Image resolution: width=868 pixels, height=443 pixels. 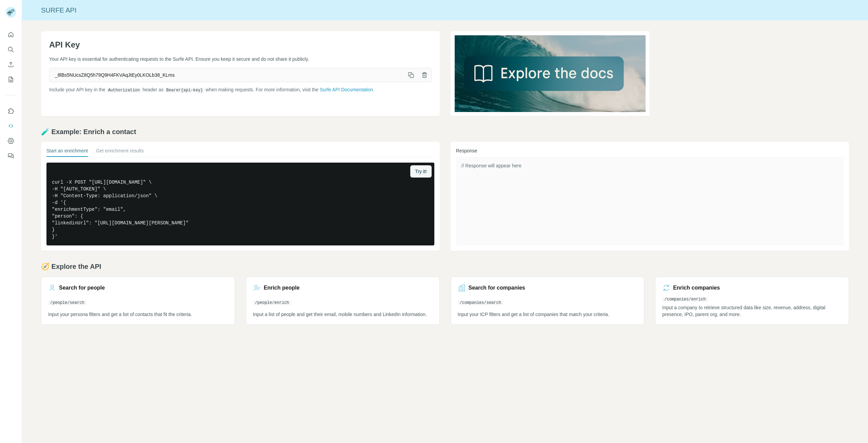 I want to click on button: Try it!, so click(x=421, y=171).